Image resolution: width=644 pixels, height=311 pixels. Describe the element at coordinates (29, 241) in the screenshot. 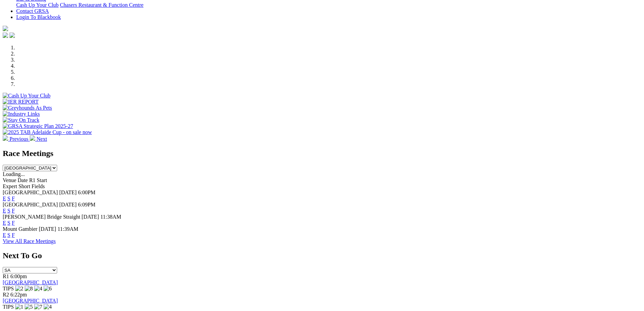

I see `a: View All Race Meetings` at that location.